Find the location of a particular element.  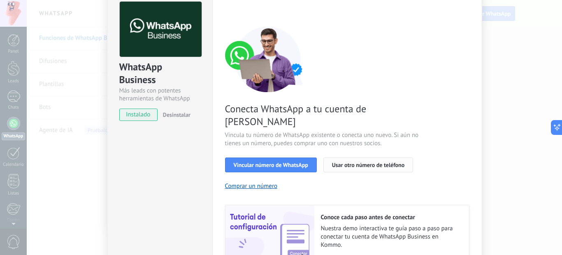

span: Vincular número de WhatsApp is located at coordinates (271, 165).